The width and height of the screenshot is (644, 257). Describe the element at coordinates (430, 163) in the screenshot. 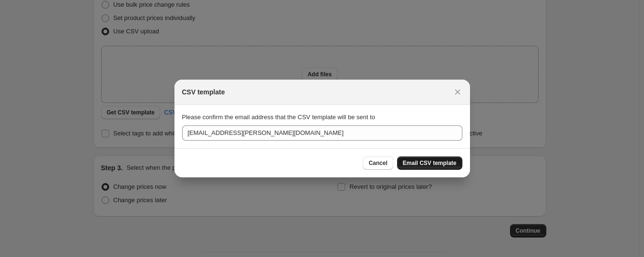

I see `span: Email CSV template` at that location.